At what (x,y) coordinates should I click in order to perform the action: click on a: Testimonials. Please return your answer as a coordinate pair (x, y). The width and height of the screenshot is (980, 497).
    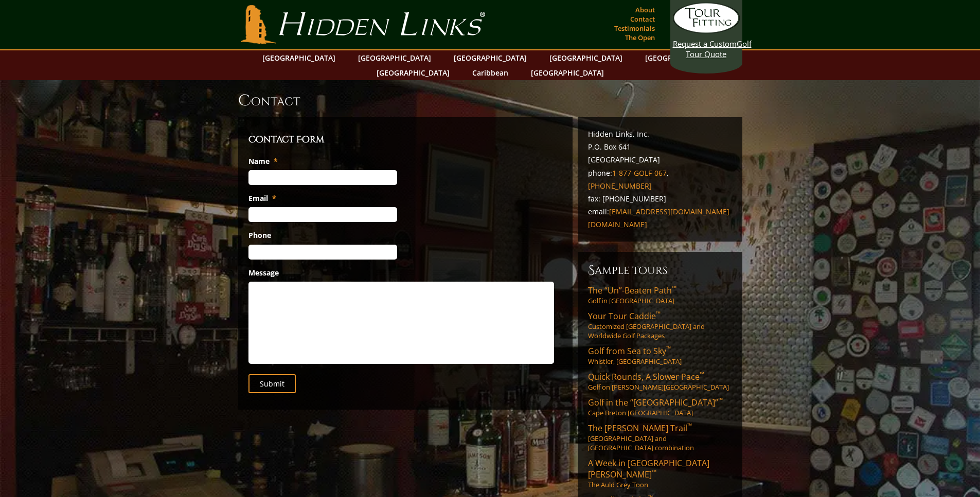
    Looking at the image, I should click on (634, 28).